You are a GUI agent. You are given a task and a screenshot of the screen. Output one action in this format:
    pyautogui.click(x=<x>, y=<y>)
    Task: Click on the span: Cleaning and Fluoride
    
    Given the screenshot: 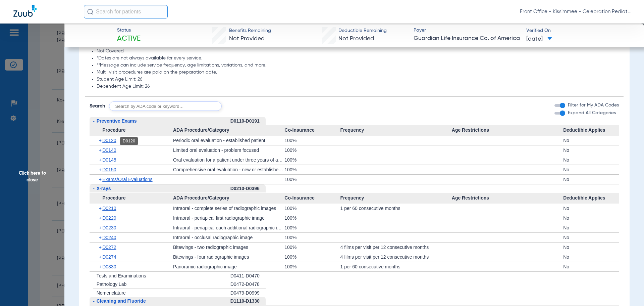 What is the action you would take?
    pyautogui.click(x=121, y=301)
    